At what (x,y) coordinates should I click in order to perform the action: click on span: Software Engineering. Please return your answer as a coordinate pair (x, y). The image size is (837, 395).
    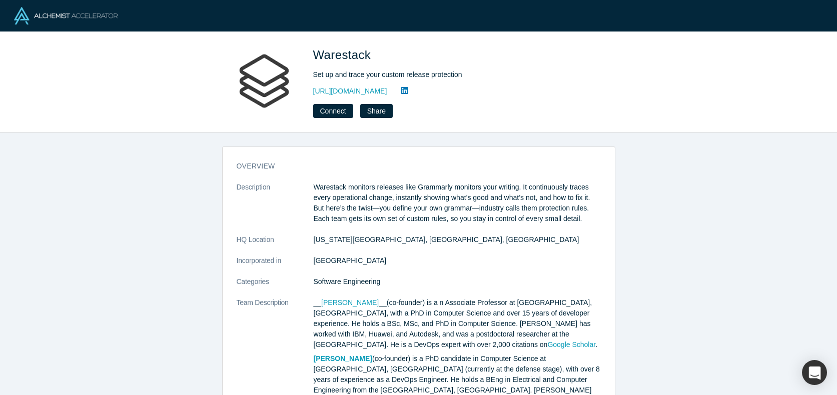
    Looking at the image, I should click on (347, 282).